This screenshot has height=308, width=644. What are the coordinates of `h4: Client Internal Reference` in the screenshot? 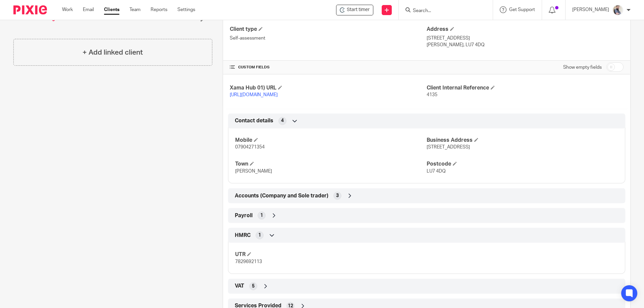 It's located at (525, 88).